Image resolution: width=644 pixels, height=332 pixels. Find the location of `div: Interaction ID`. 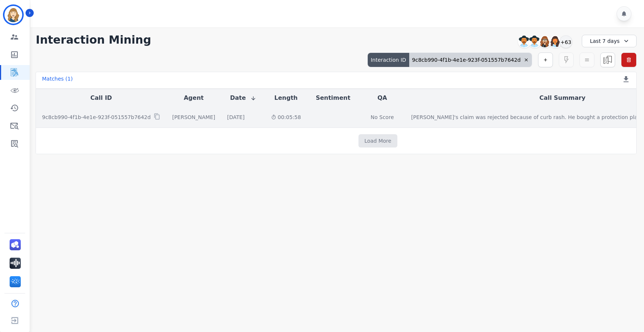

div: Interaction ID is located at coordinates (388, 60).